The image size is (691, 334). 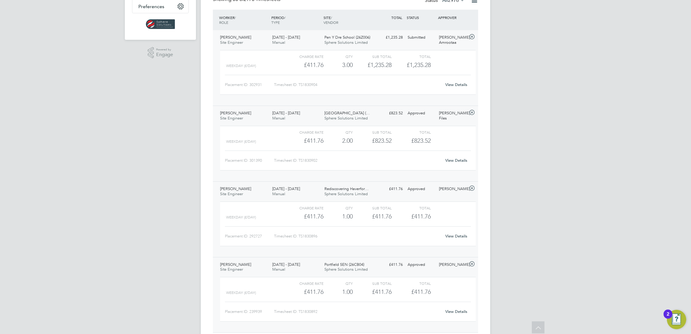 I want to click on a: Powered byEngage, so click(x=160, y=53).